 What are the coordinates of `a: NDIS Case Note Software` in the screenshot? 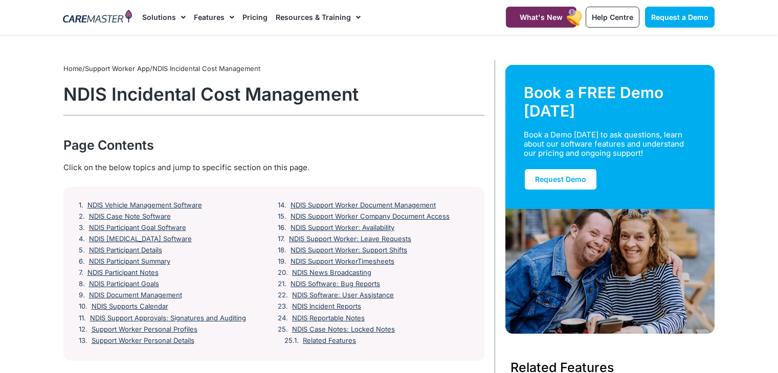 It's located at (130, 217).